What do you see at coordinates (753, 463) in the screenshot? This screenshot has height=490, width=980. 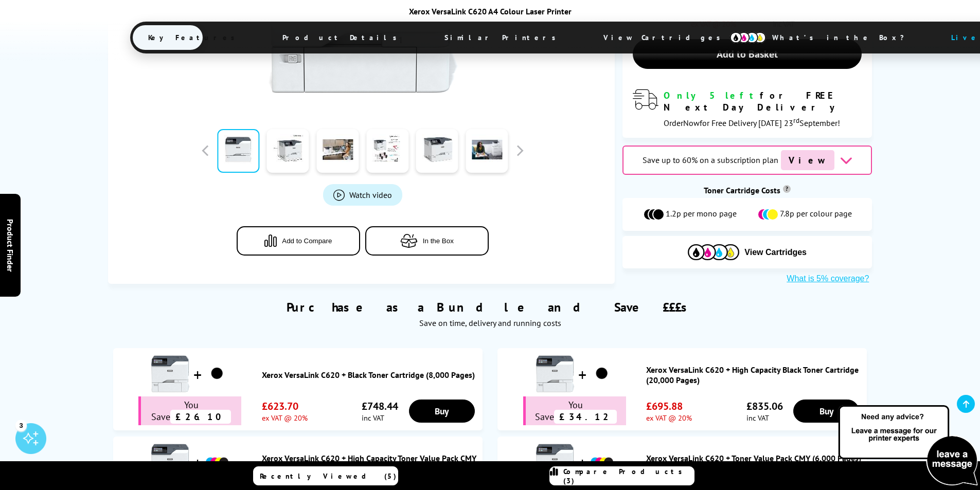 I see `a: Xerox VersaLink C620 + Toner Value Pack CMY (6,000 Pages) K (8,000 Pages)` at bounding box center [753, 463].